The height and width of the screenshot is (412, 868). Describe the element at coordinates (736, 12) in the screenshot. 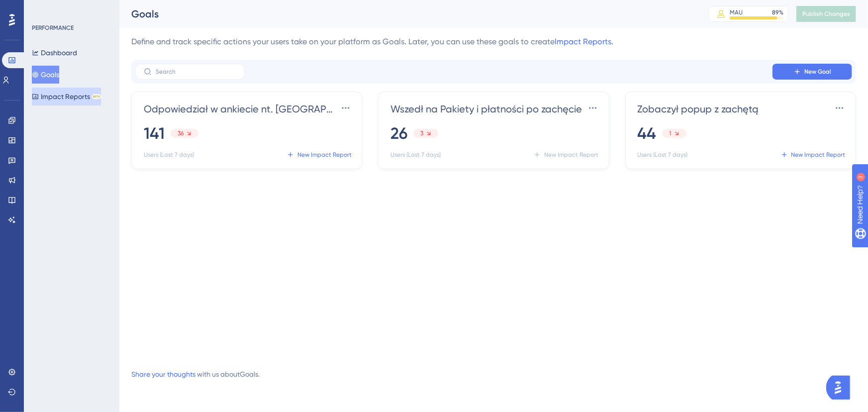

I see `div: MAU` at that location.